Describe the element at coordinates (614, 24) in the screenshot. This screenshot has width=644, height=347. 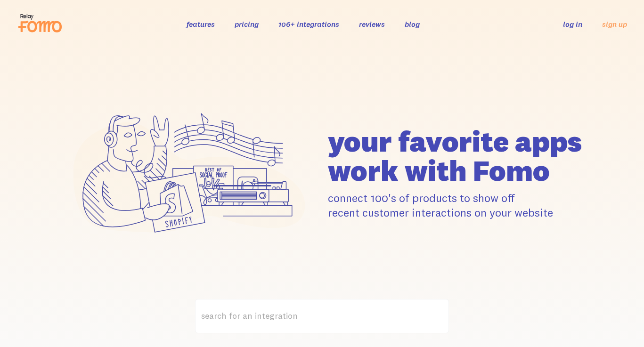
I see `a: sign up` at that location.